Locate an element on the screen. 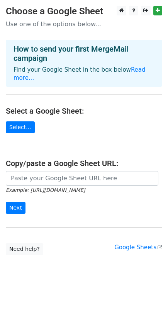  h3: Choose a Google Sheet is located at coordinates (84, 11).